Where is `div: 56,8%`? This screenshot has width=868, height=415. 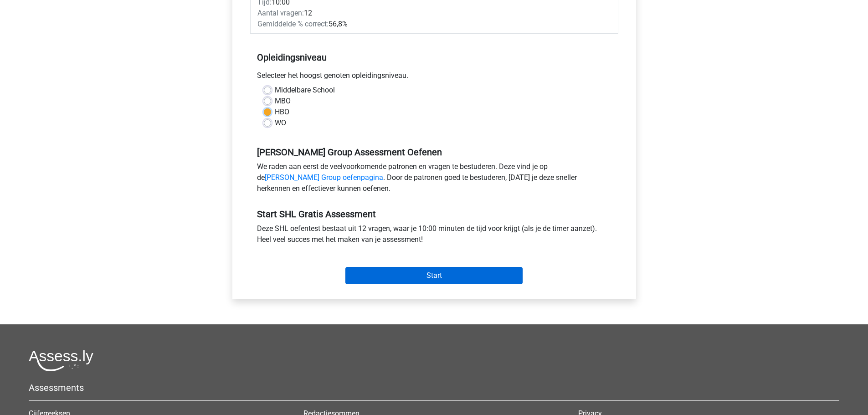 div: 56,8% is located at coordinates (373, 24).